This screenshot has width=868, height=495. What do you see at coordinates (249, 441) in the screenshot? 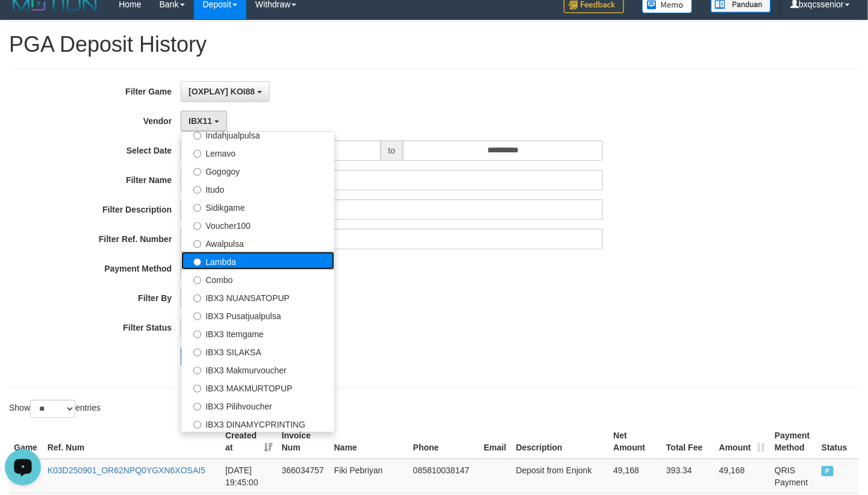
I see `th: Created at: activate to sort column ascending` at bounding box center [249, 441].